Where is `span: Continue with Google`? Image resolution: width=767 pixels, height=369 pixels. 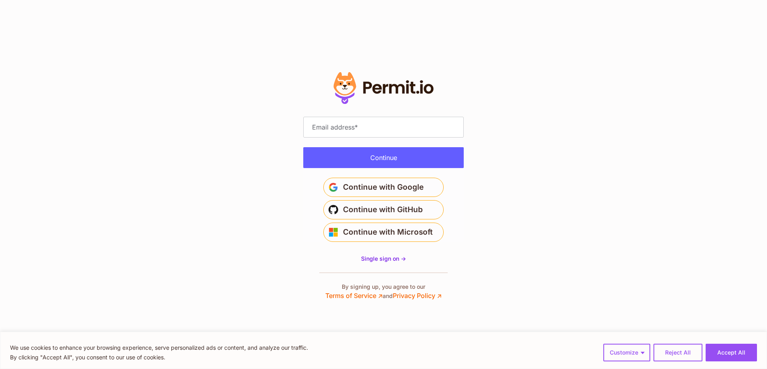 span: Continue with Google is located at coordinates (383, 187).